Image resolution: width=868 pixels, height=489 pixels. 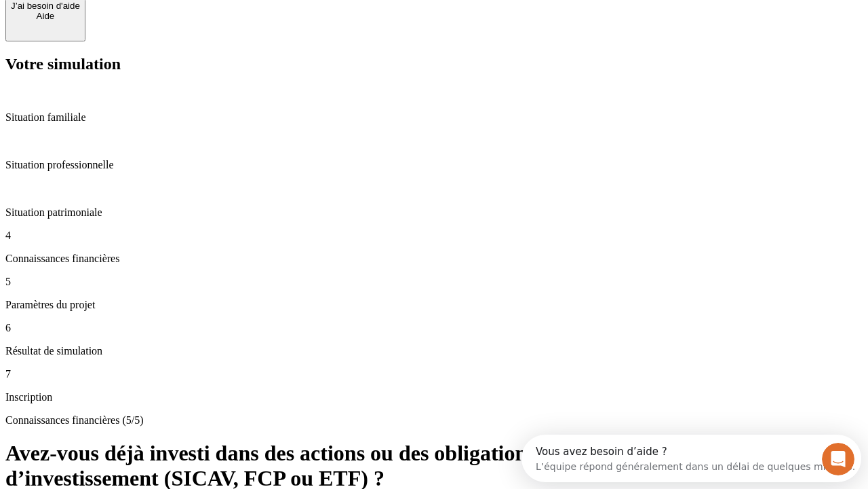 What do you see at coordinates (434, 258) in the screenshot?
I see `p: Connaissances financières` at bounding box center [434, 258].